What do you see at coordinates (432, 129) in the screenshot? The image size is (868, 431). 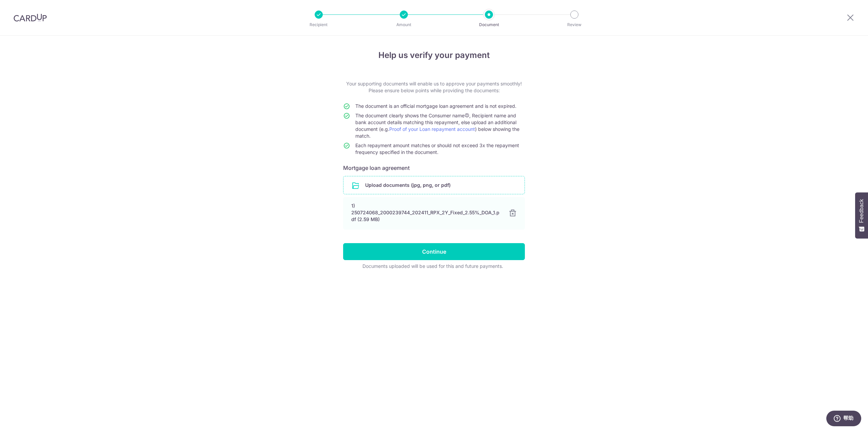 I see `a: Proof of your Loan repayment account` at bounding box center [432, 129].